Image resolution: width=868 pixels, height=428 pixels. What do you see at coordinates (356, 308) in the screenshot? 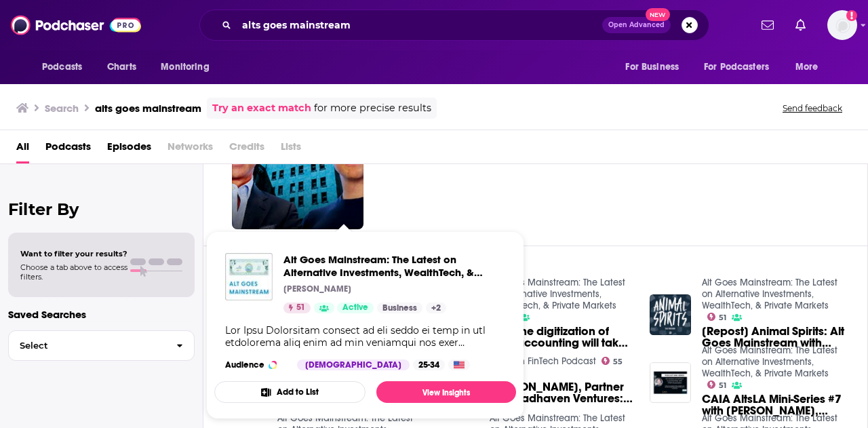
I see `a: Active` at bounding box center [356, 308].